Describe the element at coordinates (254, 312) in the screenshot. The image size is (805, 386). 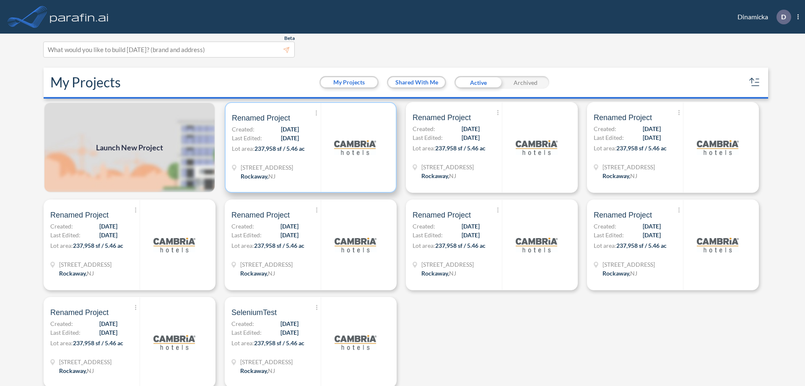
I see `span: SeleniumTest` at that location.